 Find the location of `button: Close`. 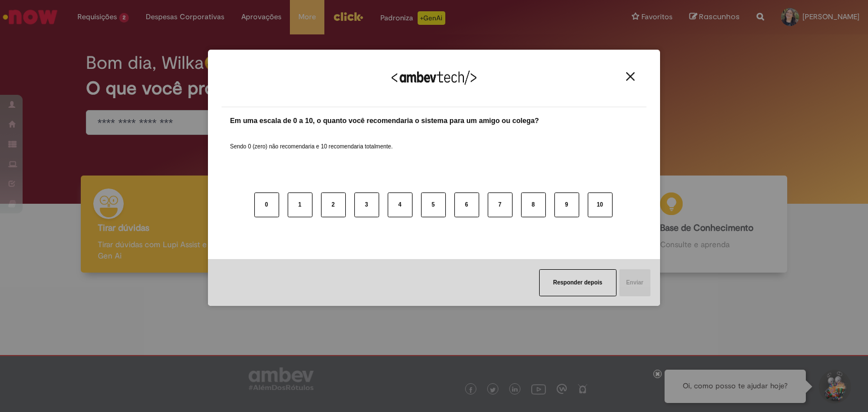

button: Close is located at coordinates (630, 76).